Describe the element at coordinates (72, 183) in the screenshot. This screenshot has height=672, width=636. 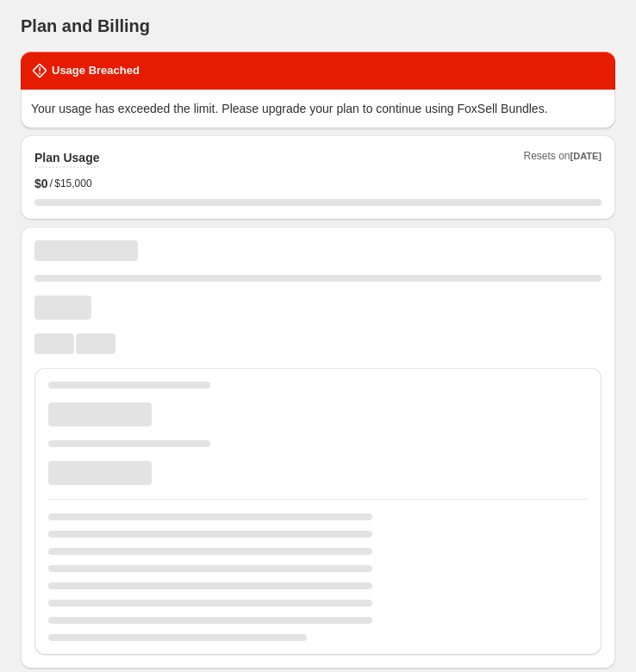
I see `span: $15,000` at that location.